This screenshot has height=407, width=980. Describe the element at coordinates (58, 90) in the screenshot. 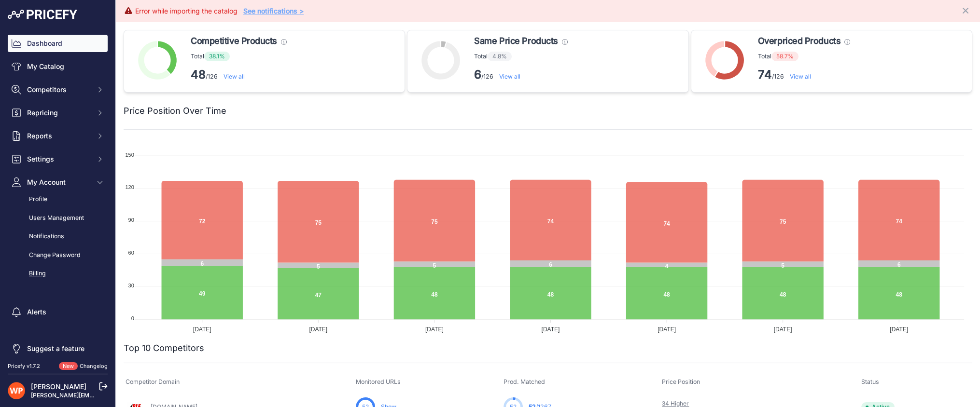

I see `span: Competitors` at that location.